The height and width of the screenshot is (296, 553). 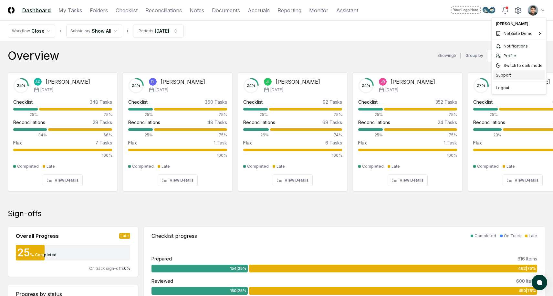 What do you see at coordinates (518, 34) in the screenshot?
I see `span: NetSuite Demo` at bounding box center [518, 34].